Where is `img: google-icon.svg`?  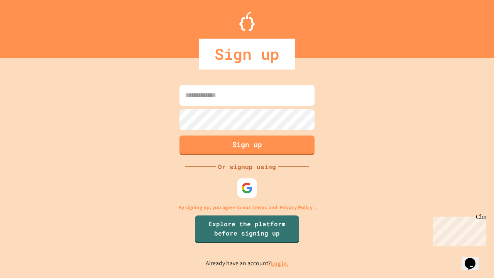 img: google-icon.svg is located at coordinates (247, 188).